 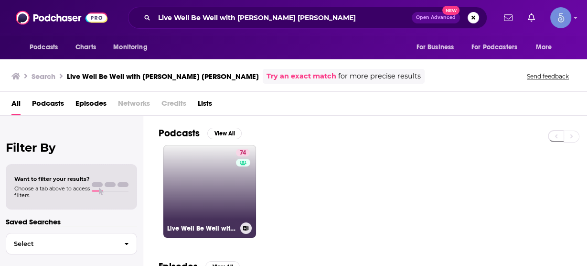 I want to click on a: 74, so click(x=243, y=152).